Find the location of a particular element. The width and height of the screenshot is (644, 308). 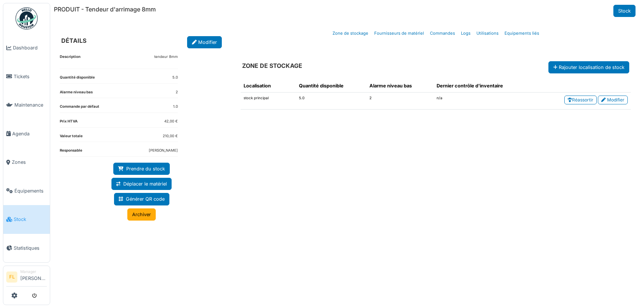

a: Générer QR code is located at coordinates (142, 199).